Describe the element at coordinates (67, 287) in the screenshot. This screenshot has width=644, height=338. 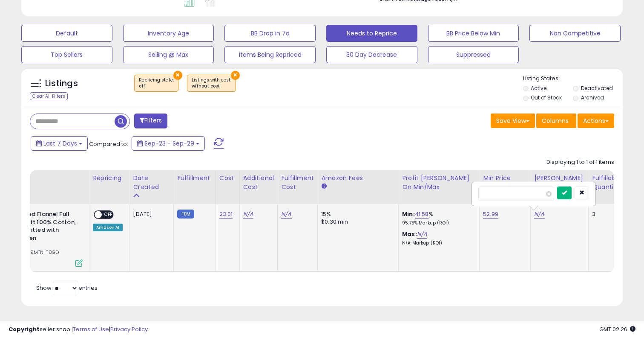
I see `span: Show: entries` at that location.